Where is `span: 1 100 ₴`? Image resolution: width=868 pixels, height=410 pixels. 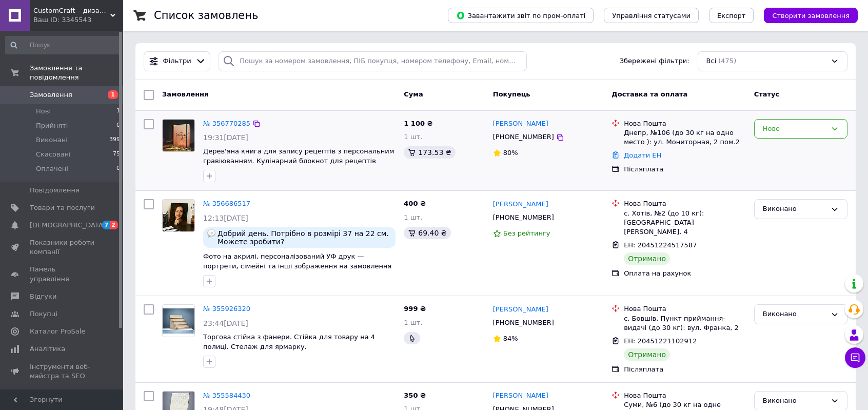 span: 1 100 ₴ is located at coordinates (418, 123).